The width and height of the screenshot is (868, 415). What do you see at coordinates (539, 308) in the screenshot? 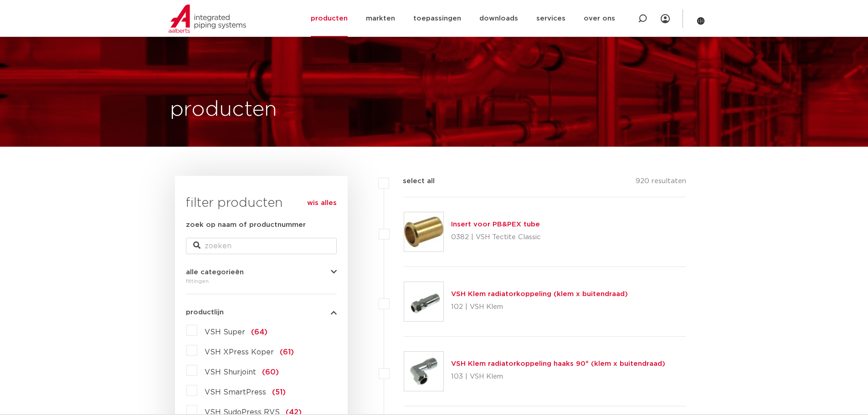
I see `p: 102 | VSH Klem` at bounding box center [539, 308].